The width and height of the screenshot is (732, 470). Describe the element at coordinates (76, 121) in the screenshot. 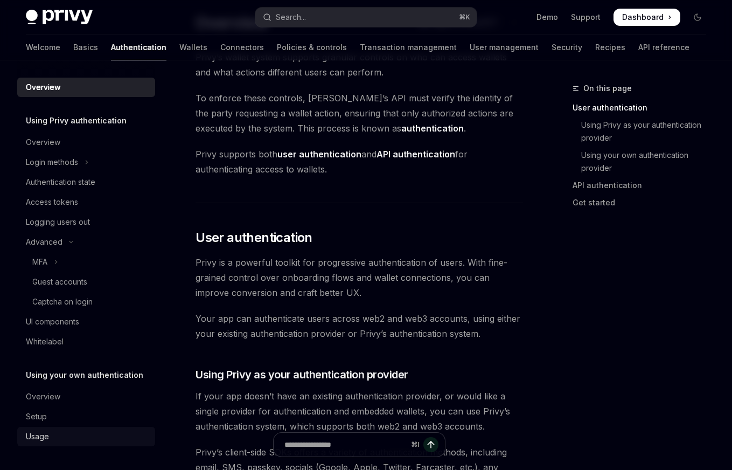

I see `h5: Using Privy authentication` at that location.